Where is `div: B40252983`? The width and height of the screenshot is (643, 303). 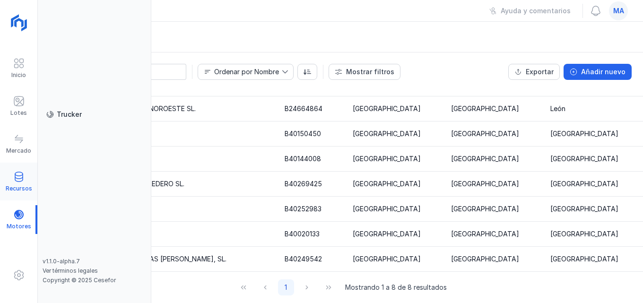 div: B40252983 is located at coordinates (303, 209).